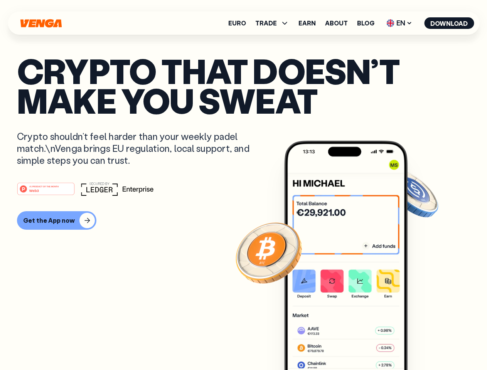 The image size is (487, 370). I want to click on p: Crypto shouldn’t feel harder than your weekly padel match.\nVenga brings EU regulation, local sup..., so click(139, 148).